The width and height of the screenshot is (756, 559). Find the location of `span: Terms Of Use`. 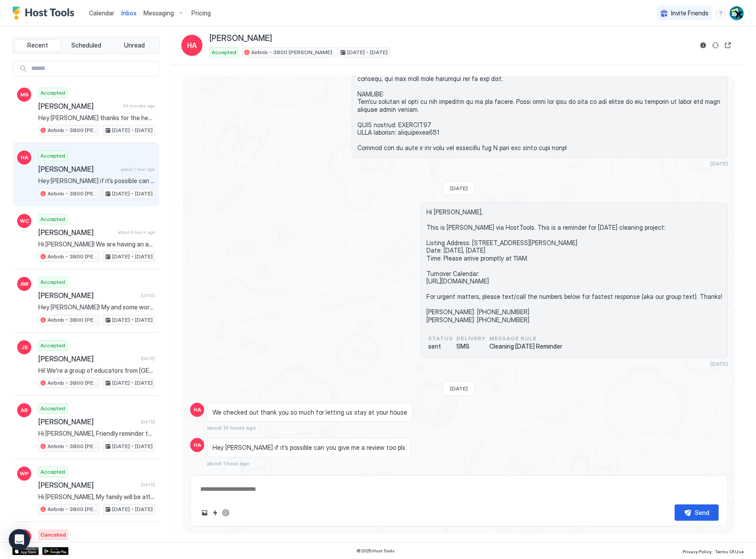

span: Terms Of Use is located at coordinates (729, 552).